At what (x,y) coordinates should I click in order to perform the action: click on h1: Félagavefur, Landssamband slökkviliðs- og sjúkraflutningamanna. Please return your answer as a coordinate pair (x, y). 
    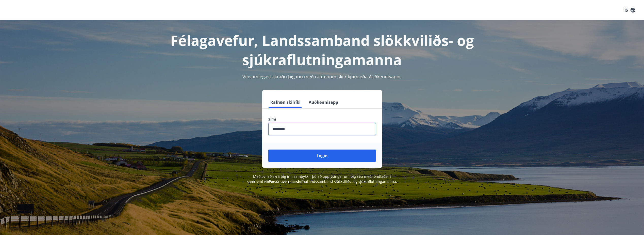
    Looking at the image, I should click on (322, 50).